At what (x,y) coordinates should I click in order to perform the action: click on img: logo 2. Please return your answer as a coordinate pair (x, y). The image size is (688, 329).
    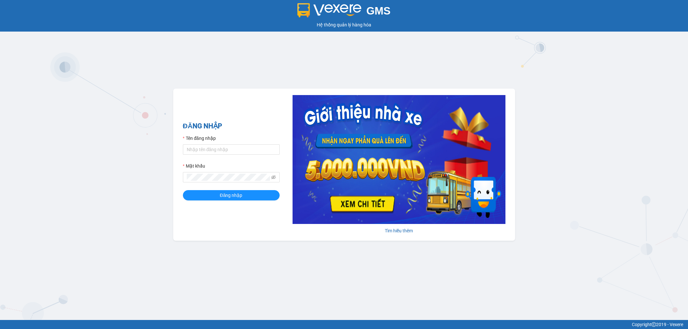
    Looking at the image, I should click on (329, 10).